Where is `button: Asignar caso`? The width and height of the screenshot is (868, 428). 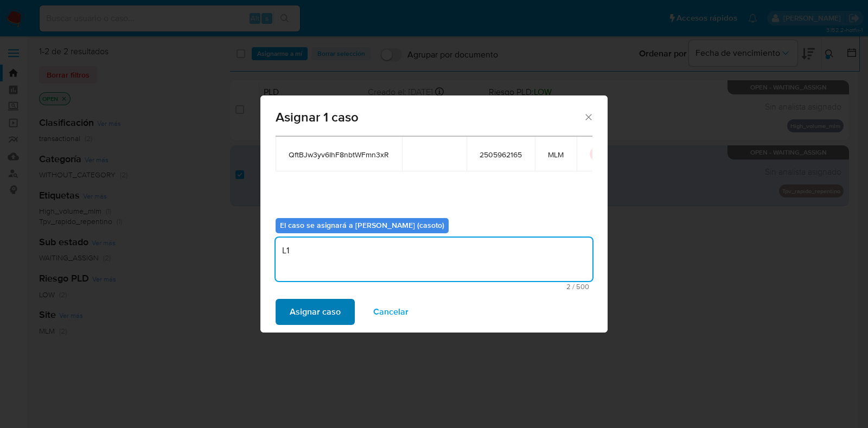
button: Asignar caso is located at coordinates (315, 312).